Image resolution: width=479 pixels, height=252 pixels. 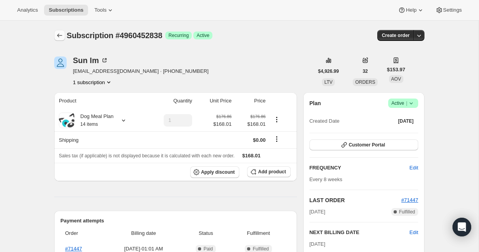 What do you see at coordinates (90, 60) in the screenshot?
I see `div: Sun Im` at bounding box center [90, 60].